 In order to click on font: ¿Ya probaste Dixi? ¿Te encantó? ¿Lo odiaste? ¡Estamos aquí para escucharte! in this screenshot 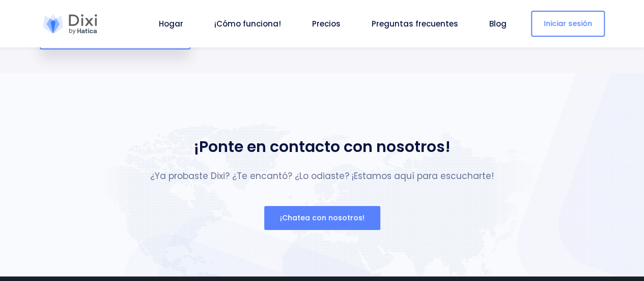, I will do `click(322, 176)`.